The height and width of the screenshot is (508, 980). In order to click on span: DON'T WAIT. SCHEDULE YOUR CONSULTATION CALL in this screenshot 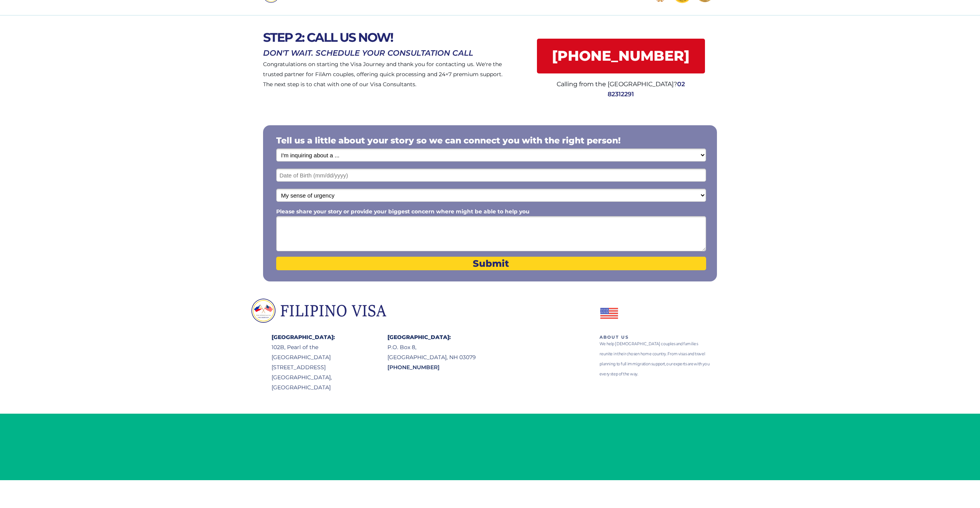, I will do `click(368, 53)`.